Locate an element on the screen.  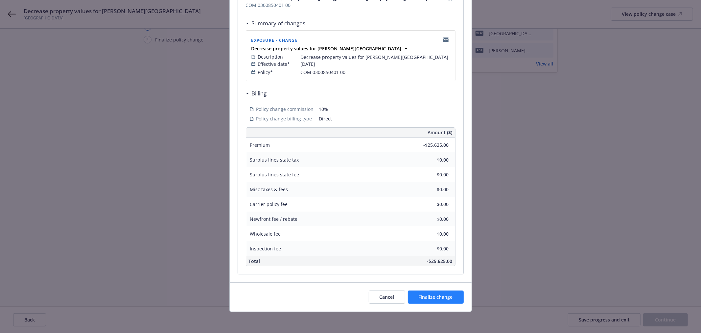
span: Misc taxes & fees is located at coordinates (269, 189).